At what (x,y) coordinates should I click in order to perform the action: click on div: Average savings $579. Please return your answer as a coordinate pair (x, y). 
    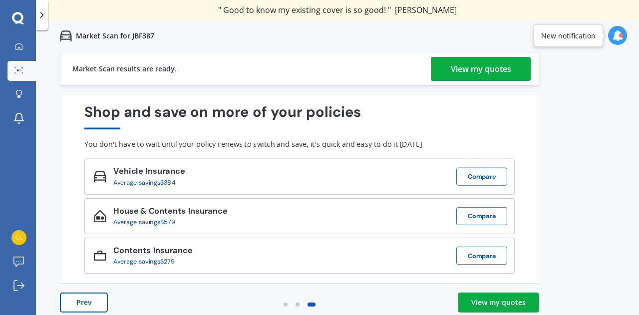
    Looking at the image, I should click on (167, 222).